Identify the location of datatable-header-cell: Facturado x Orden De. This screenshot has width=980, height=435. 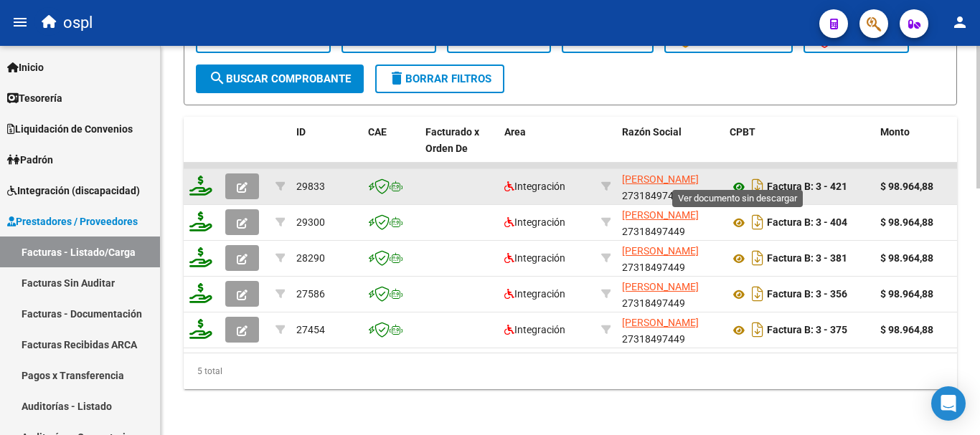
(459, 149).